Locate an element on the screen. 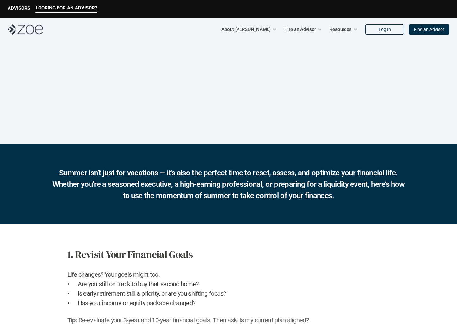 This screenshot has width=457, height=328. h2: Re-evaluate your 3-year and 10-year financial goals. Then ask: Is my current plan aligned? is located at coordinates (229, 320).